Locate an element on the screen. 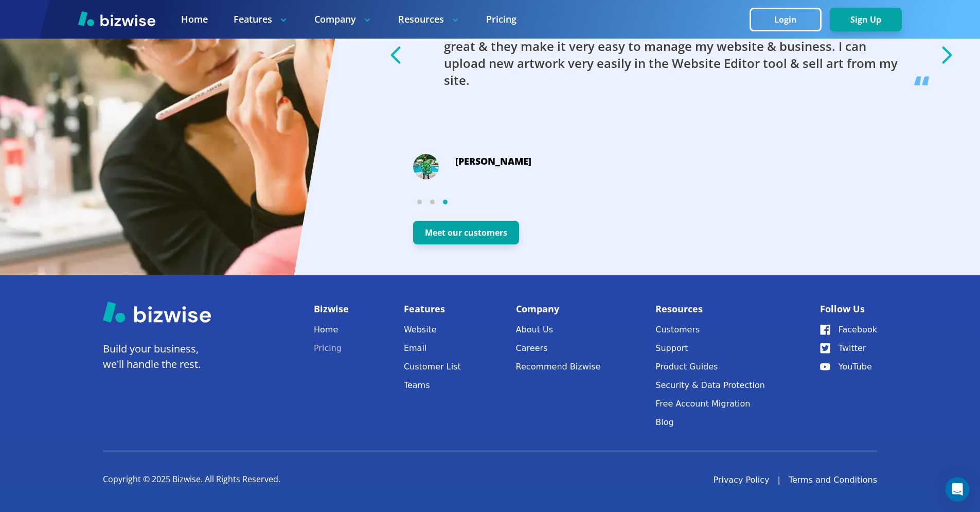 The image size is (980, 512). img: Manisha Sharma is located at coordinates (426, 167).